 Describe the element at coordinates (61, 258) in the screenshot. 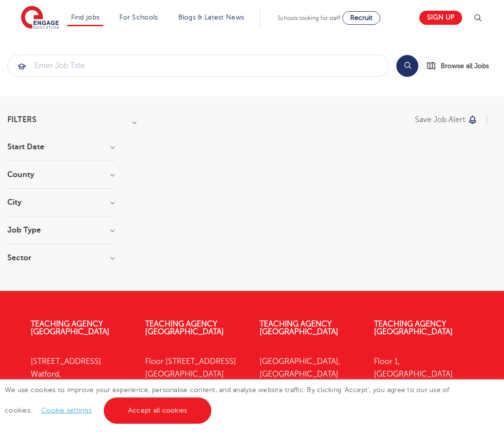

I see `h3: Sector` at that location.